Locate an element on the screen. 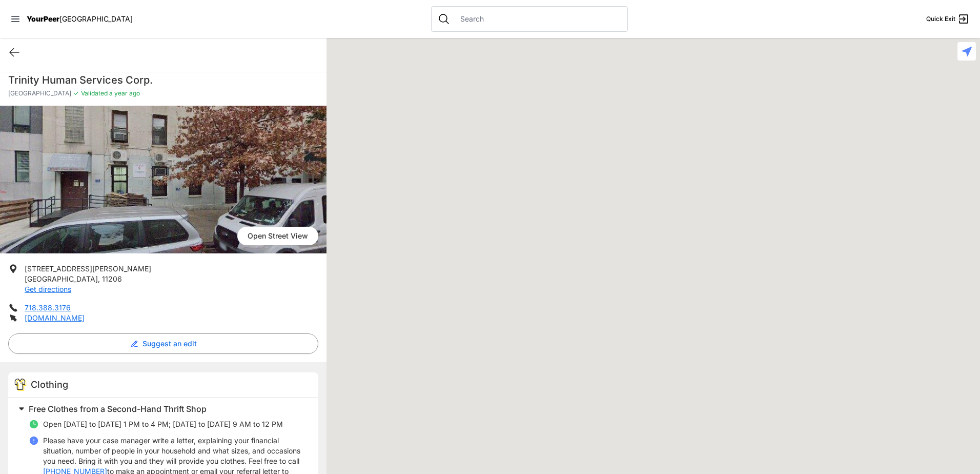 This screenshot has height=474, width=980. div: St Thomas Episcopal Church is located at coordinates (859, 418).